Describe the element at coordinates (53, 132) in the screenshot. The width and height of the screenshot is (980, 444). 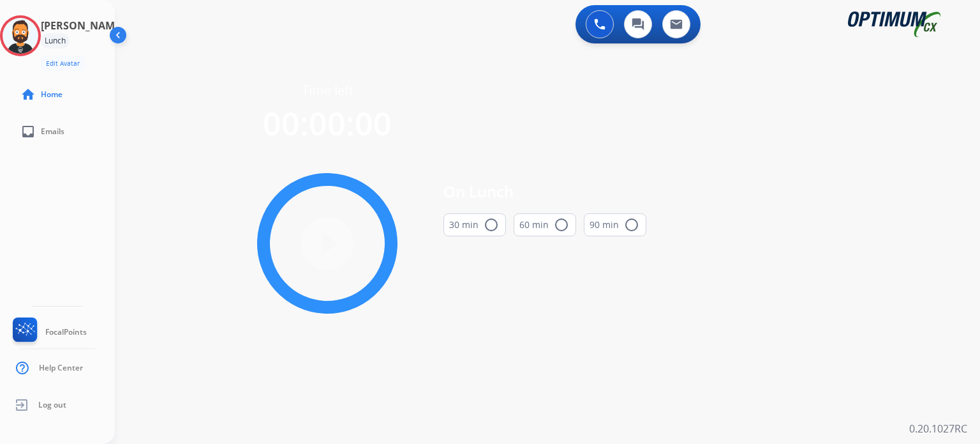
I see `span: Emails` at that location.